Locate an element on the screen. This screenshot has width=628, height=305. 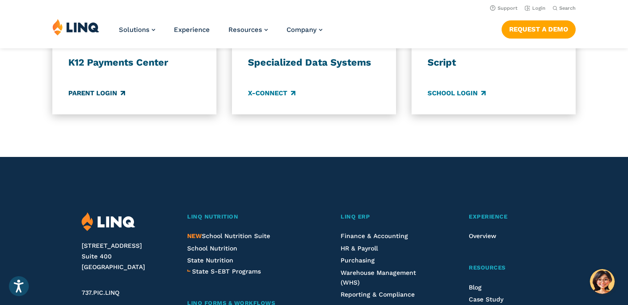
a: Purchasing is located at coordinates (358, 260).